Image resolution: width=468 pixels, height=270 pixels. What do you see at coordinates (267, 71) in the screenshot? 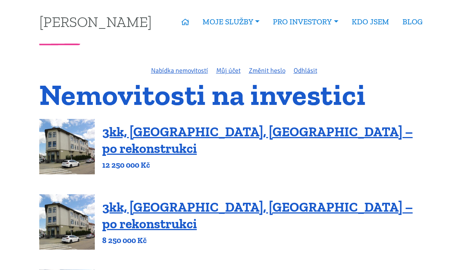
I see `a: Změnit heslo` at bounding box center [267, 71].